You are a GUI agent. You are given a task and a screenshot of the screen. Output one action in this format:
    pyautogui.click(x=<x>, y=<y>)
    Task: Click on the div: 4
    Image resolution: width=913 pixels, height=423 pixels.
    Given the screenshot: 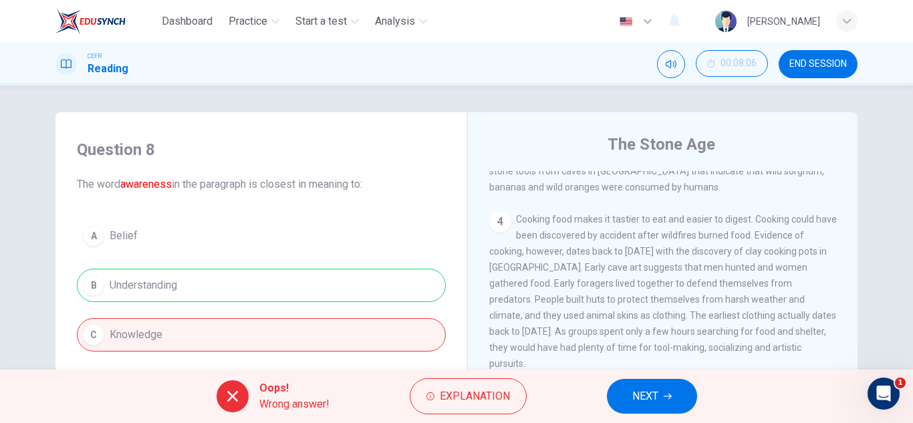 What is the action you would take?
    pyautogui.click(x=500, y=222)
    